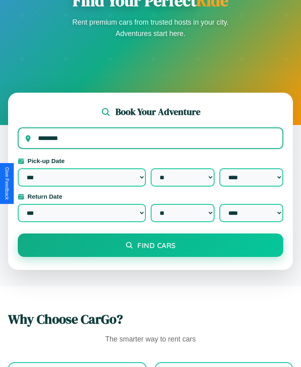 The width and height of the screenshot is (301, 367). I want to click on div: Give Feedback, so click(7, 183).